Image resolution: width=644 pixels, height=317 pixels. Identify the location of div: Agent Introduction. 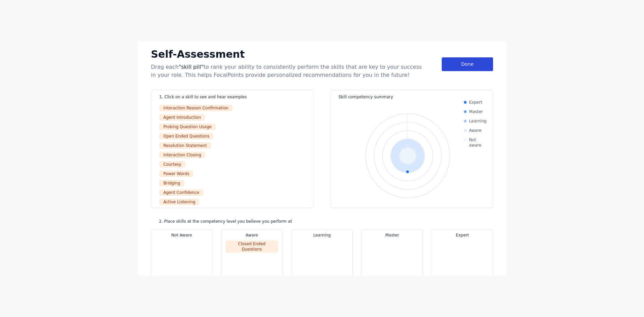
(182, 117).